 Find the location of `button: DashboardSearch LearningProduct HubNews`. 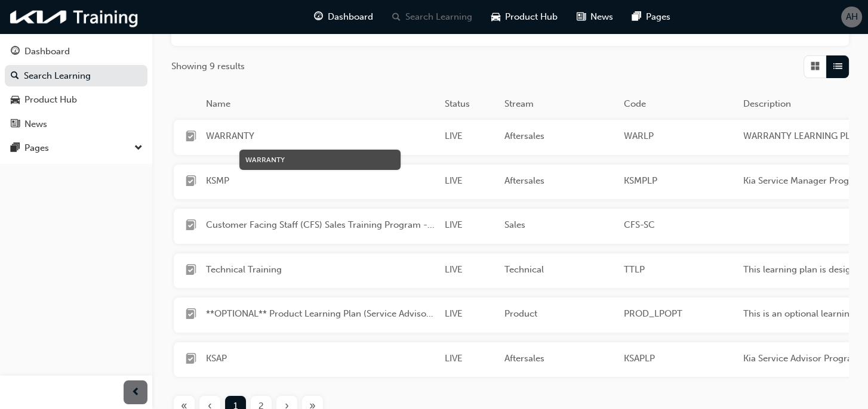

button: DashboardSearch LearningProduct HubNews is located at coordinates (76, 88).